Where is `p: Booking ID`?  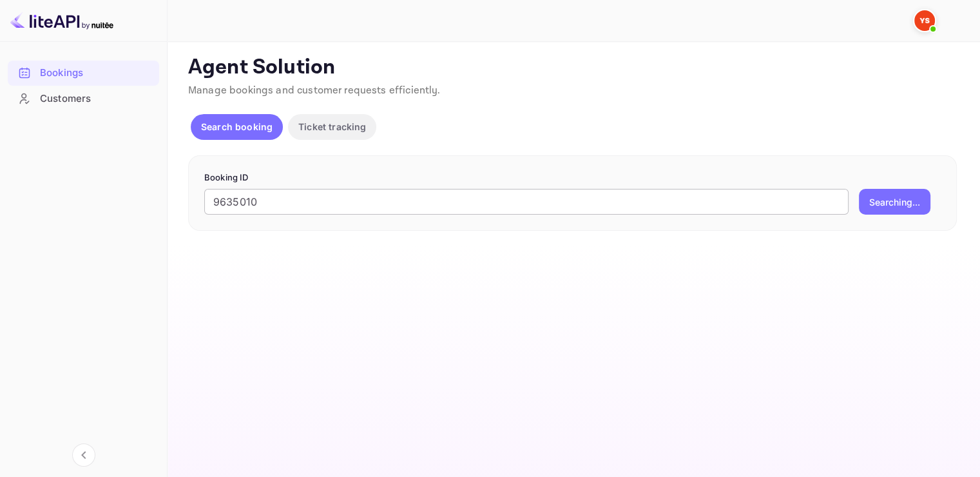 p: Booking ID is located at coordinates (572, 178).